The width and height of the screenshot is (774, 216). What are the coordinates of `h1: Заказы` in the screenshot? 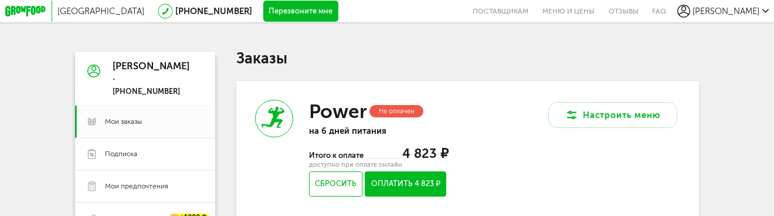 It's located at (467, 59).